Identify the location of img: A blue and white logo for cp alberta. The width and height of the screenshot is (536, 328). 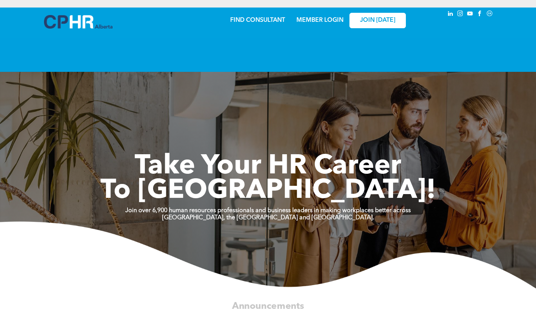
(78, 22).